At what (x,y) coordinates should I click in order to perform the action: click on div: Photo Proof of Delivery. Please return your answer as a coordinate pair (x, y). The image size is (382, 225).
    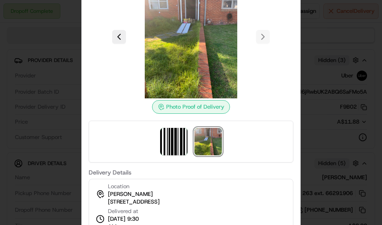
    Looking at the image, I should click on (191, 107).